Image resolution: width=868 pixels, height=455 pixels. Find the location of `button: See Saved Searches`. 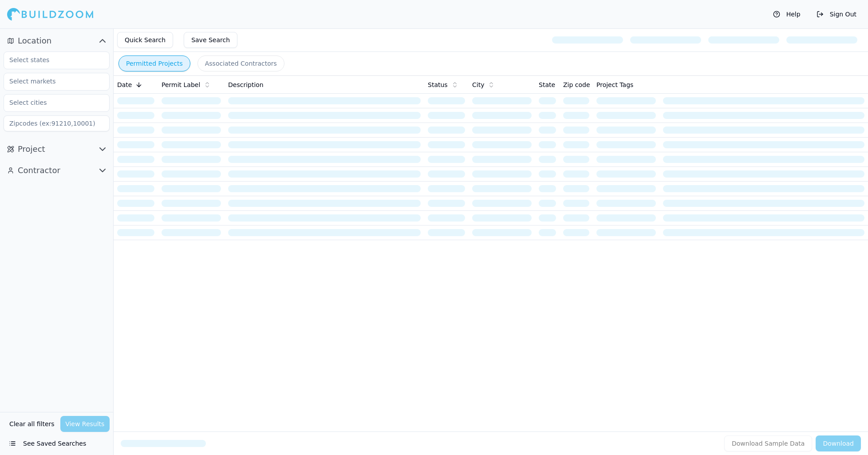

button: See Saved Searches is located at coordinates (56, 444).